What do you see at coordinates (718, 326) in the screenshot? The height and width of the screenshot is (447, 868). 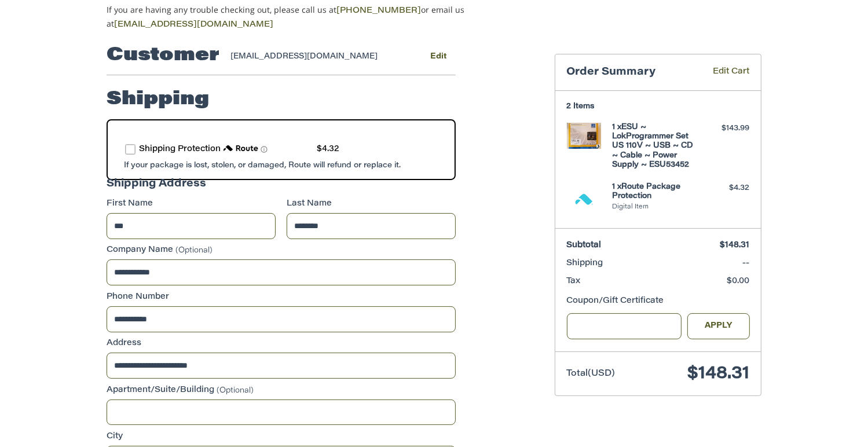 I see `button: Apply` at bounding box center [718, 326].